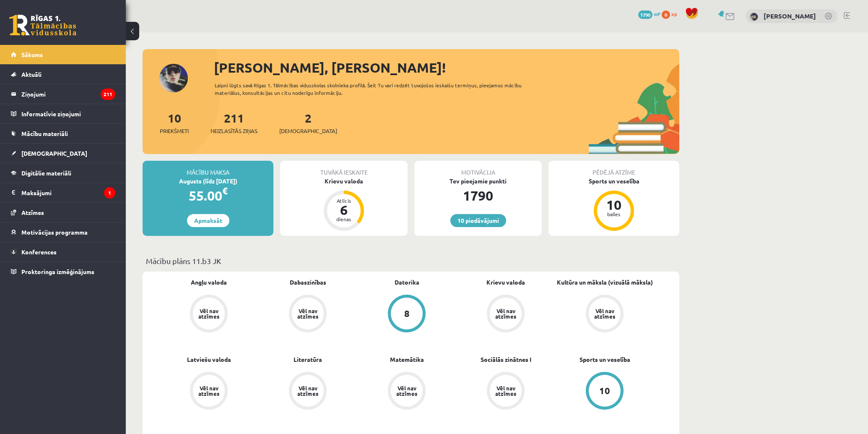 The width and height of the screenshot is (868, 434). Describe the element at coordinates (671, 13) in the screenshot. I see `a: 0 xp` at that location.